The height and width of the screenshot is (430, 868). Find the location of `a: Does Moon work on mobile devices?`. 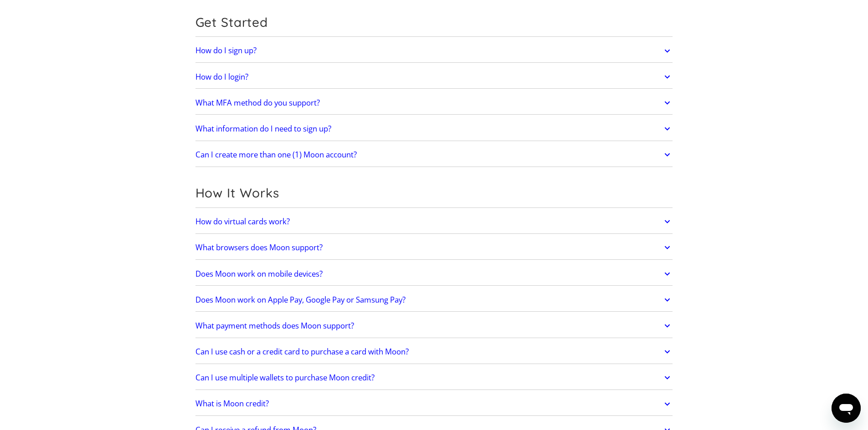

a: Does Moon work on mobile devices? is located at coordinates (434, 274).